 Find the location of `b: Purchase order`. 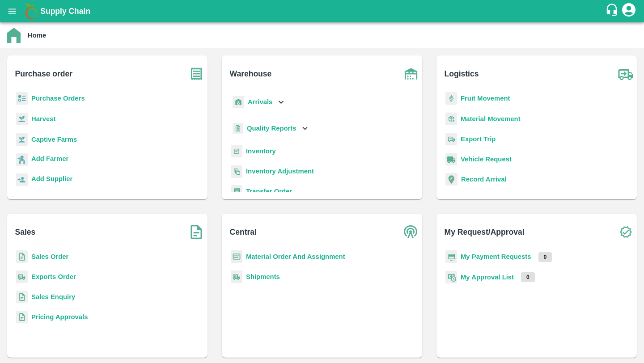

b: Purchase order is located at coordinates (44, 74).